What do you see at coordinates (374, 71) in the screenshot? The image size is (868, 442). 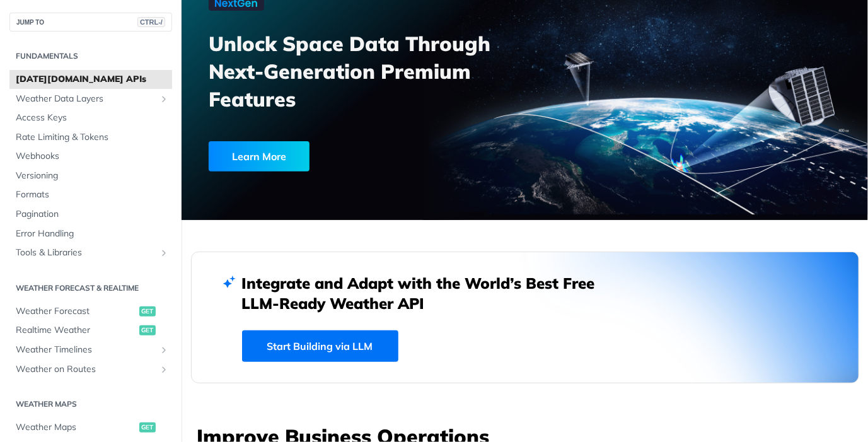 I see `h3: Unlock Space Data Through Next-Generation Premium Features` at bounding box center [374, 71].